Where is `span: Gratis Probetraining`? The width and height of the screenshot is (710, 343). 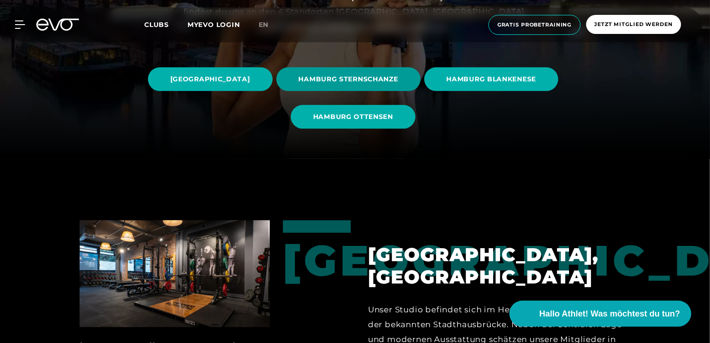
span: Gratis Probetraining is located at coordinates (535, 25).